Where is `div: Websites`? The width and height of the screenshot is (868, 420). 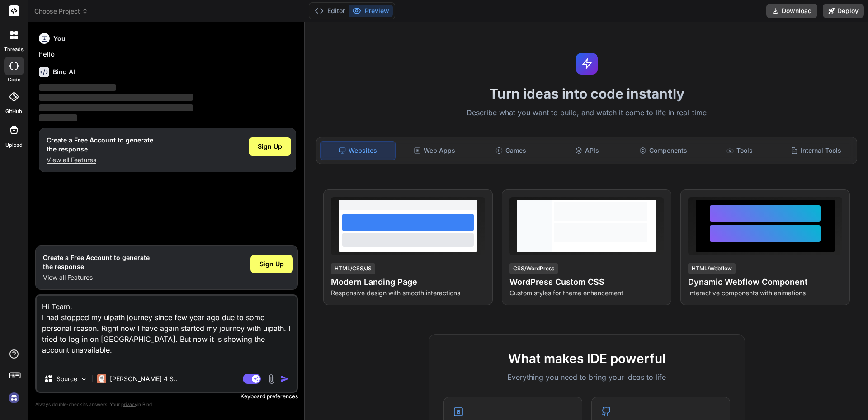 div: Websites is located at coordinates (358, 150).